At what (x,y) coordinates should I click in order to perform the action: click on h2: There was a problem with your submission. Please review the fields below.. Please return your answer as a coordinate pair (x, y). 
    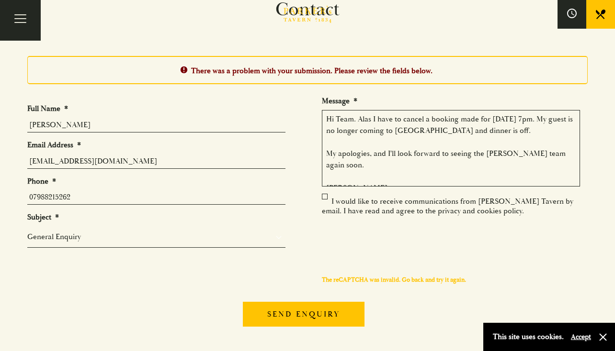
    Looking at the image, I should click on (307, 70).